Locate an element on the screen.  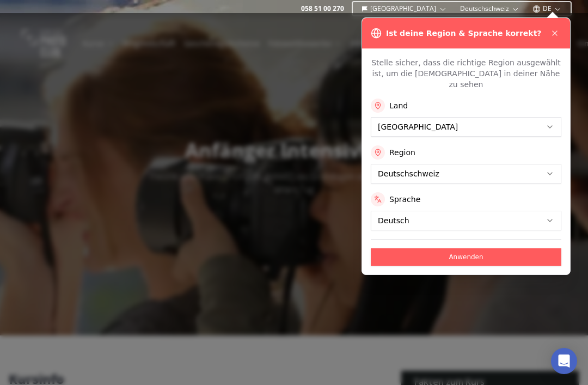
div: Open Intercom Messenger is located at coordinates (564, 361).